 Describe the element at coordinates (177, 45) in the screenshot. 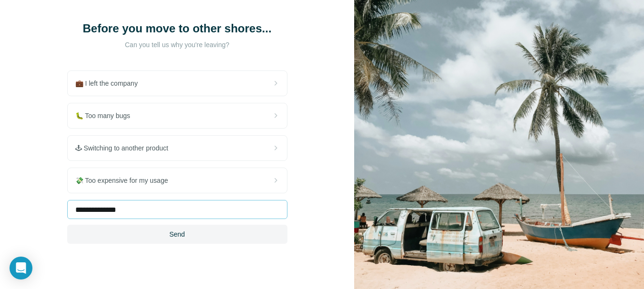

I see `p: Can you tell us why you're leaving?` at that location.